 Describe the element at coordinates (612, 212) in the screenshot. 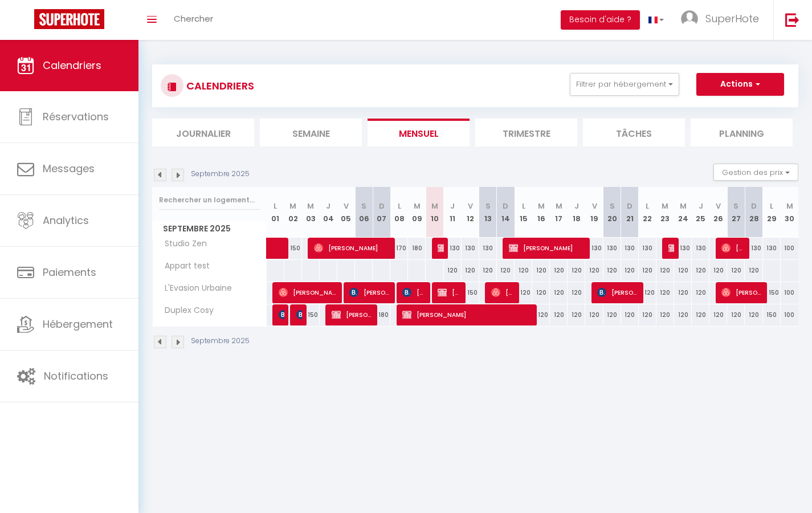

I see `th: 20` at that location.